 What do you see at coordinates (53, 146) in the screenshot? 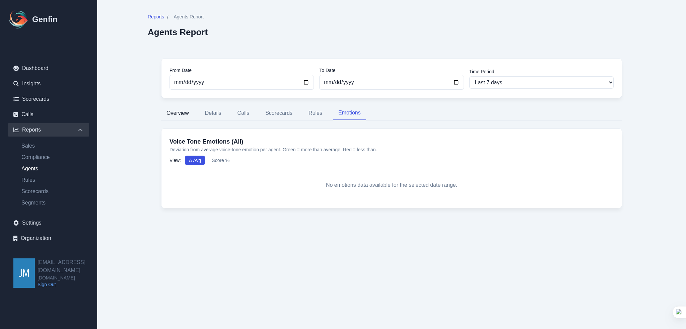
I see `a: Sales` at bounding box center [53, 146].